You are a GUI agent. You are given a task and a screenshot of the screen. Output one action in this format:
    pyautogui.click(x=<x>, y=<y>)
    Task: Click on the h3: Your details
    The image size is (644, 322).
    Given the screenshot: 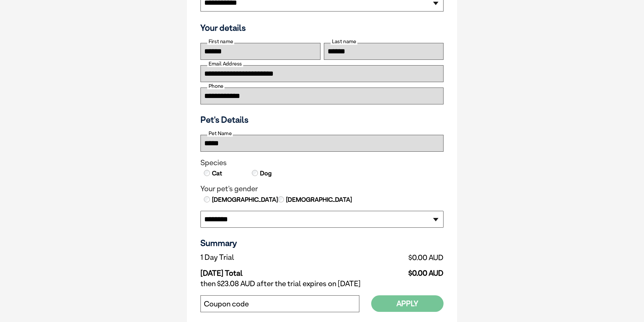 What is the action you would take?
    pyautogui.click(x=322, y=28)
    